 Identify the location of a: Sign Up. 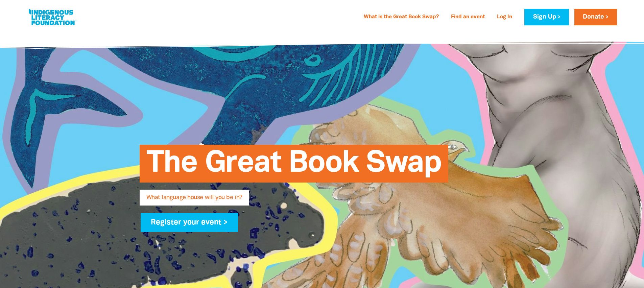
(546, 17).